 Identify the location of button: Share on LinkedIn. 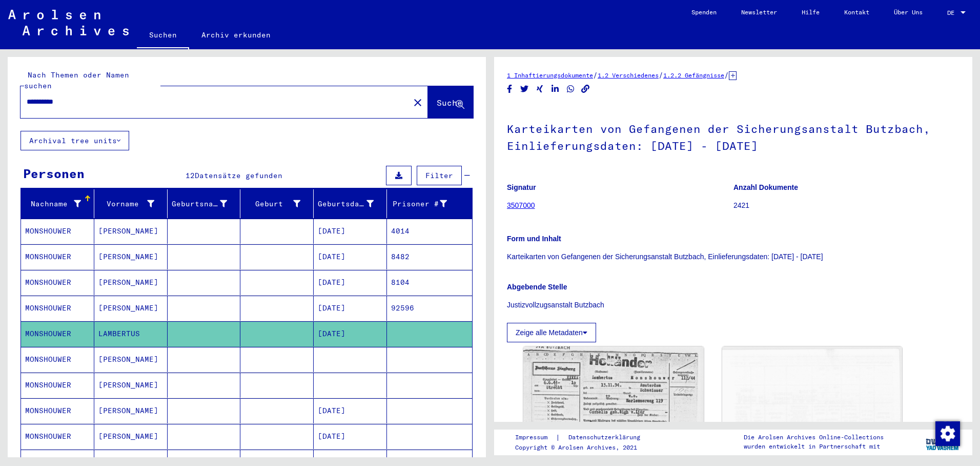
(555, 89).